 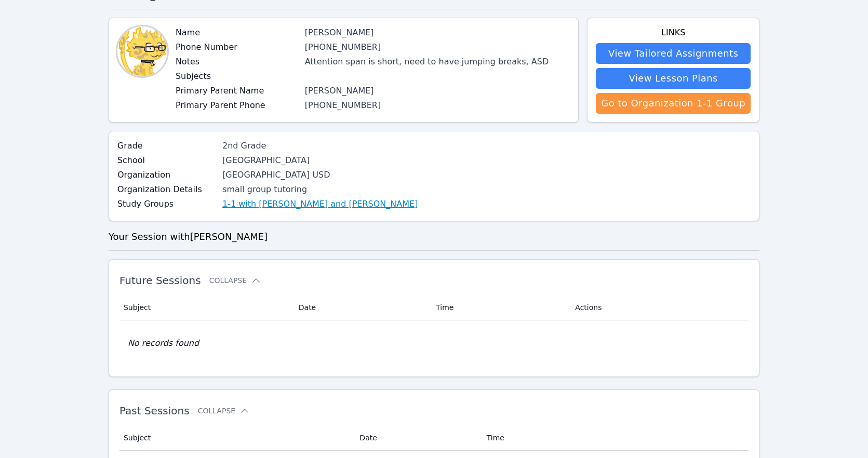 What do you see at coordinates (237, 76) in the screenshot?
I see `label: Subjects` at bounding box center [237, 76].